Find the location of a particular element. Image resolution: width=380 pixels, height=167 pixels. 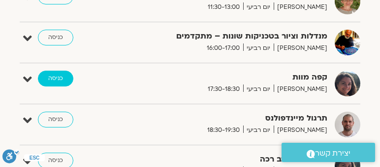

a: יצירת קשר is located at coordinates (329, 152).